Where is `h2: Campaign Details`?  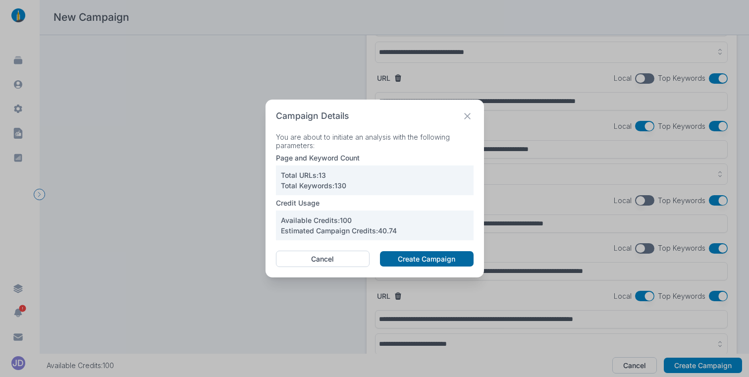 h2: Campaign Details is located at coordinates (312, 116).